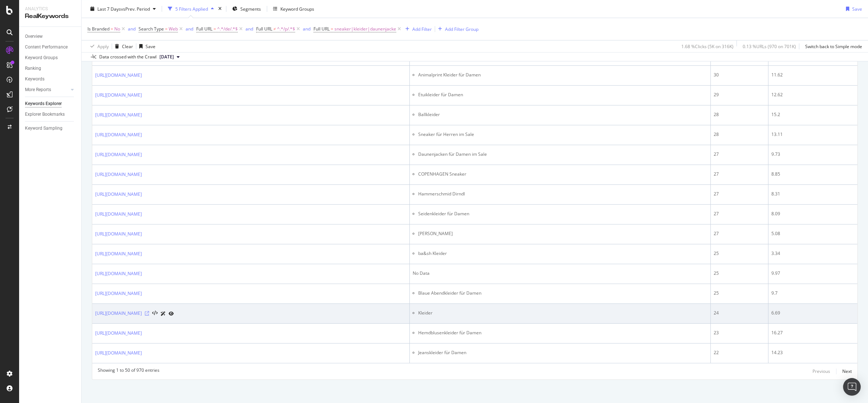 The image size is (868, 403). Describe the element at coordinates (739, 135) in the screenshot. I see `div: 28` at that location.